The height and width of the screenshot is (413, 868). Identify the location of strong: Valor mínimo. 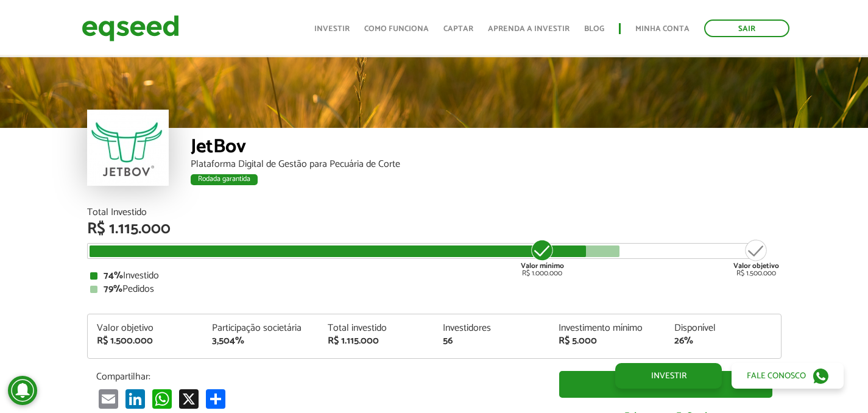
(542, 266).